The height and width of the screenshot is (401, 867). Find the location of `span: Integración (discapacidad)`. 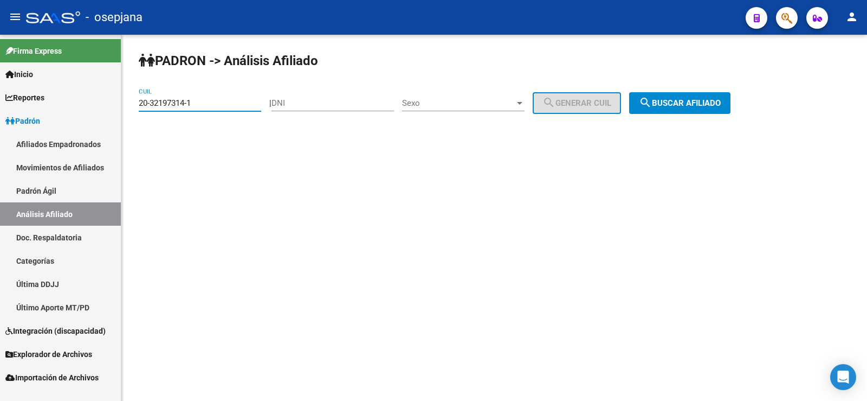

span: Integración (discapacidad) is located at coordinates (55, 331).